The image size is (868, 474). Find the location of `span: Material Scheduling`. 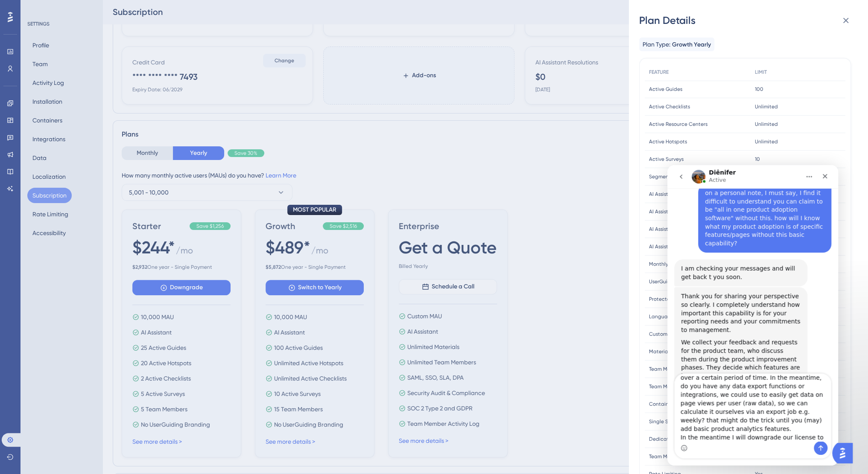

span: Material Scheduling is located at coordinates (673, 351).